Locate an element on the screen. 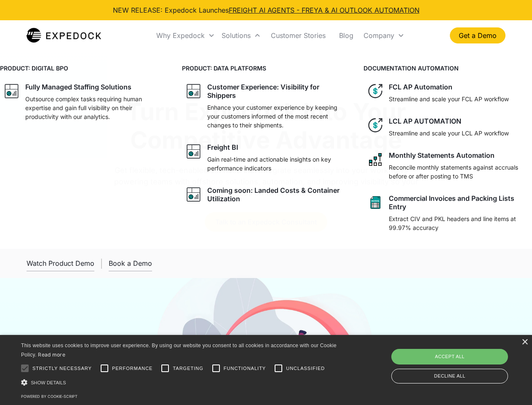 This screenshot has height=405, width=532. p: Streamline and scale your FCL AP workflow is located at coordinates (449, 98).